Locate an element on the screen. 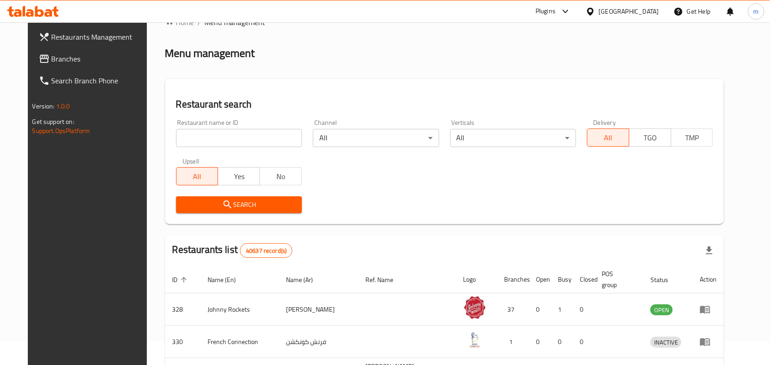 Image resolution: width=770 pixels, height=365 pixels. input: Search for restaurant name or ID.. is located at coordinates (239, 138).